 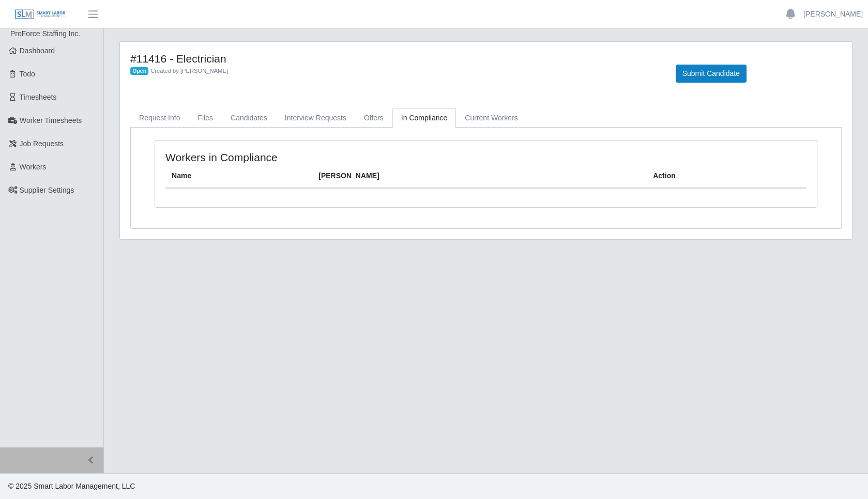 What do you see at coordinates (205, 118) in the screenshot?
I see `a: Files` at bounding box center [205, 118].